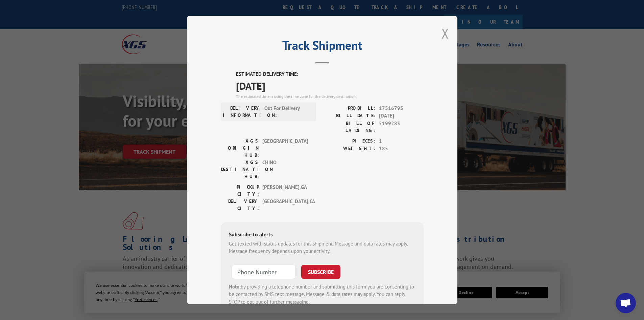 This screenshot has width=644, height=320. What do you see at coordinates (349, 148) in the screenshot?
I see `label: WEIGHT:` at bounding box center [349, 148].